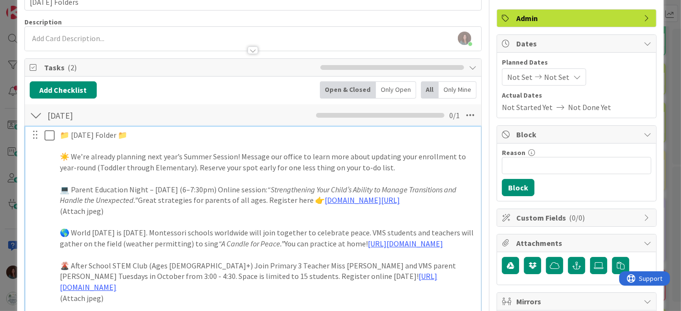 The image size is (681, 311). I want to click on span: ( 2 ), so click(72, 67).